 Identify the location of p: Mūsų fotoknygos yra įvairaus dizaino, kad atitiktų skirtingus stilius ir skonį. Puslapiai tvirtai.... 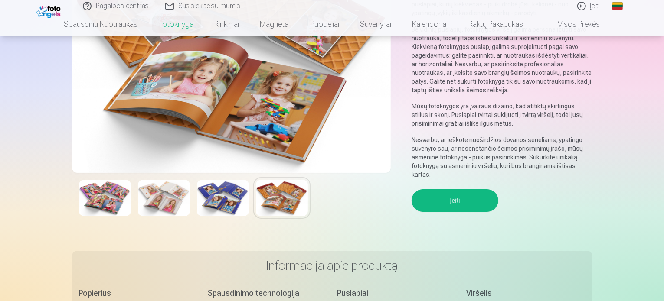
(502, 115).